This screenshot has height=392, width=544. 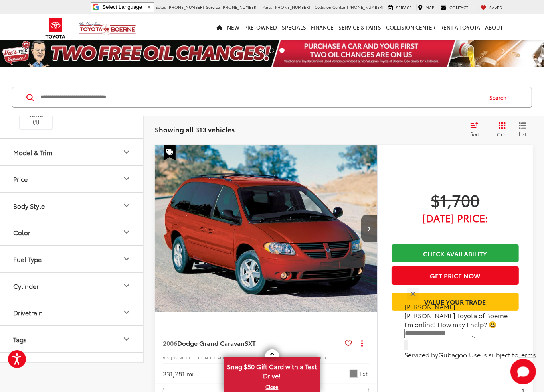 I want to click on svg: Start Chat, so click(x=523, y=372).